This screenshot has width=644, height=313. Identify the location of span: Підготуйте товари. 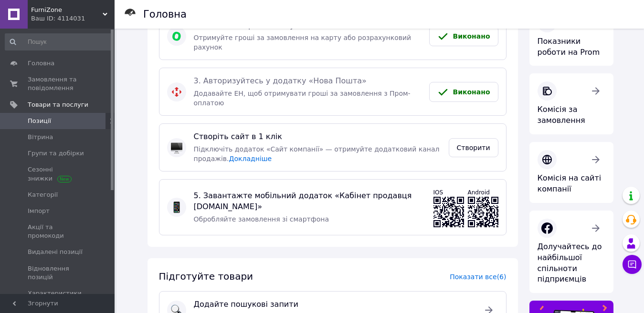
(206, 277).